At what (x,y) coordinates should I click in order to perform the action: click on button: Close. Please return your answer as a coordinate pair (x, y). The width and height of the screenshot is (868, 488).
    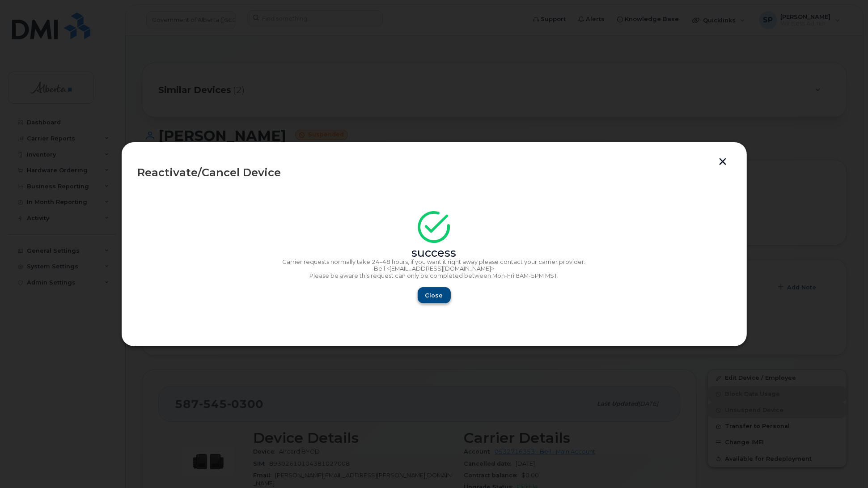
    Looking at the image, I should click on (434, 295).